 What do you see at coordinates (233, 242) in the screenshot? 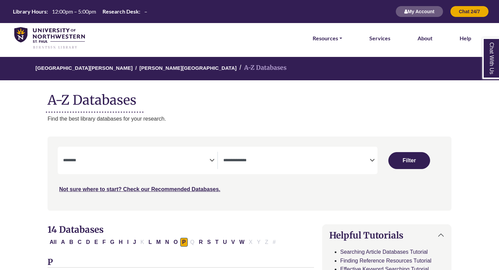
I see `button: Filter Results V` at bounding box center [233, 242].